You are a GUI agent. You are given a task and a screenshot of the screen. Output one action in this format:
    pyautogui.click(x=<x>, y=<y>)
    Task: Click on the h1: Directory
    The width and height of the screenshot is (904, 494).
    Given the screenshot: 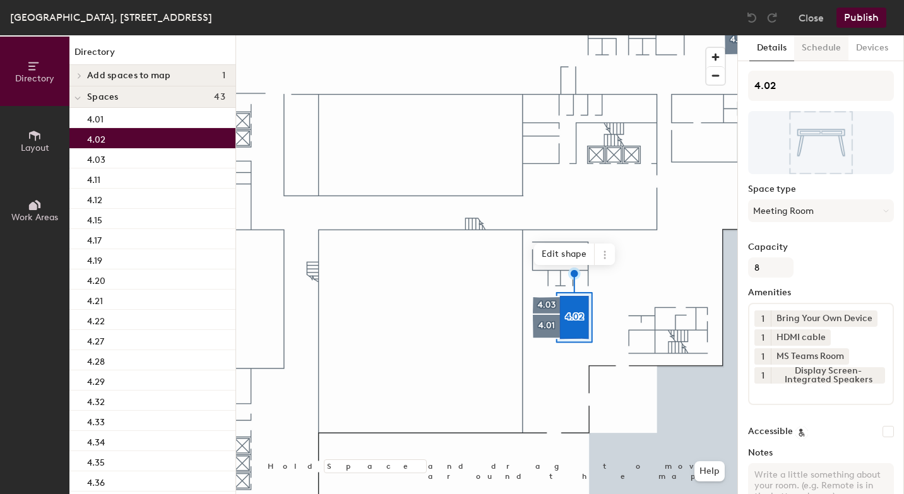 What is the action you would take?
    pyautogui.click(x=152, y=55)
    